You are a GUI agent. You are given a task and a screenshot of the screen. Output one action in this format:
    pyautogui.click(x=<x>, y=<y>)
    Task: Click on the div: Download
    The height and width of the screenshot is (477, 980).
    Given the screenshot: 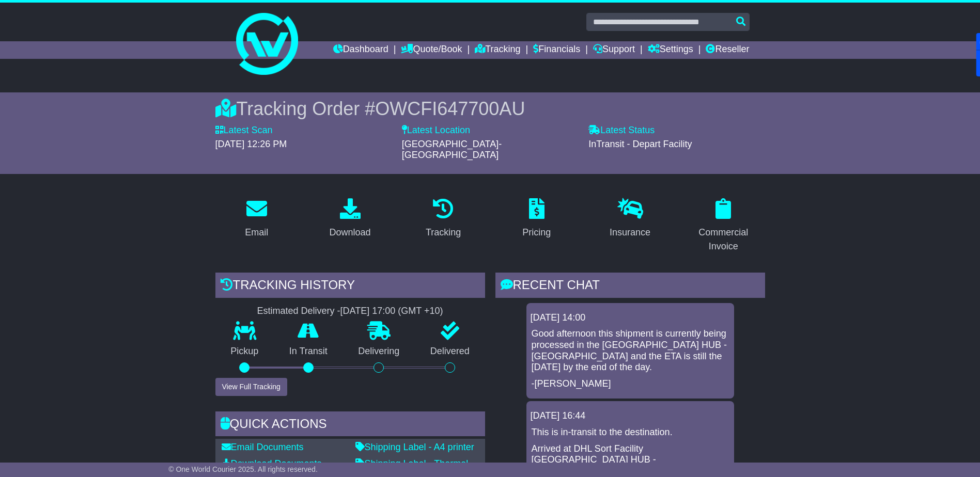 What is the action you would take?
    pyautogui.click(x=350, y=232)
    